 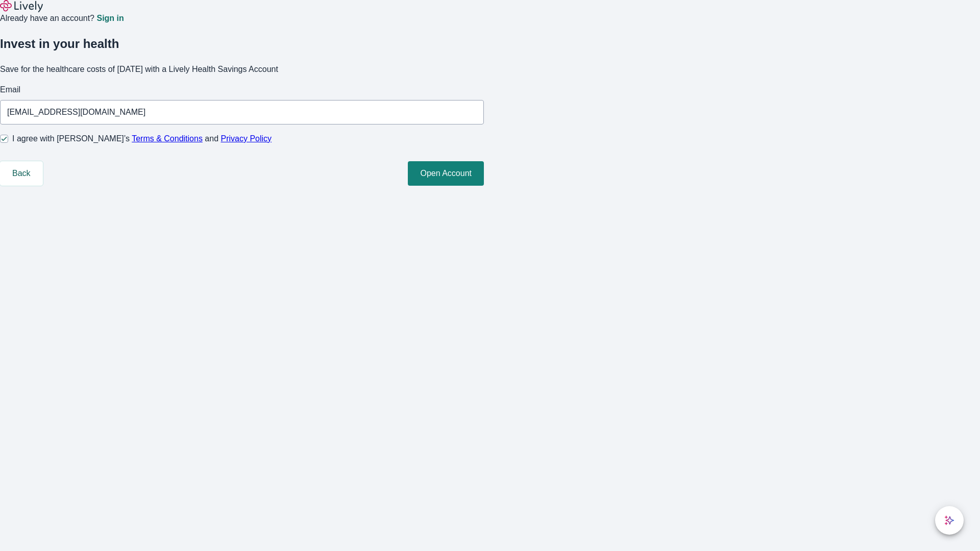 I want to click on div: Sign in, so click(x=110, y=19).